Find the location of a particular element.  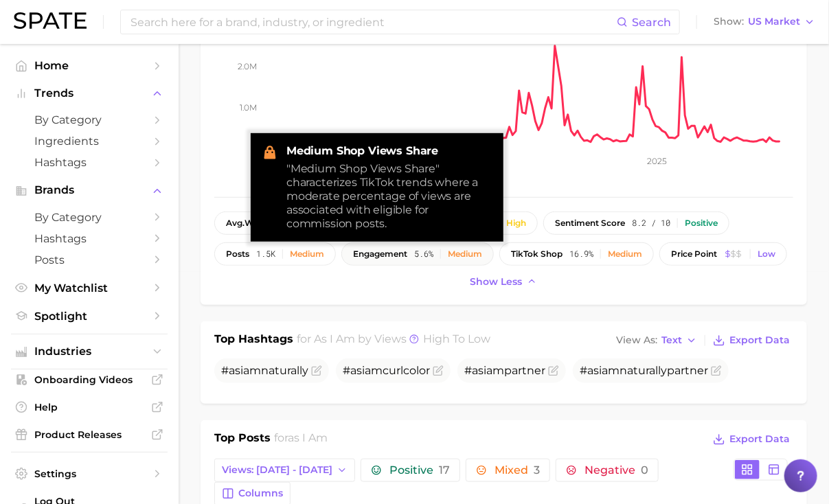

span: My Watchlist is located at coordinates (90, 288).